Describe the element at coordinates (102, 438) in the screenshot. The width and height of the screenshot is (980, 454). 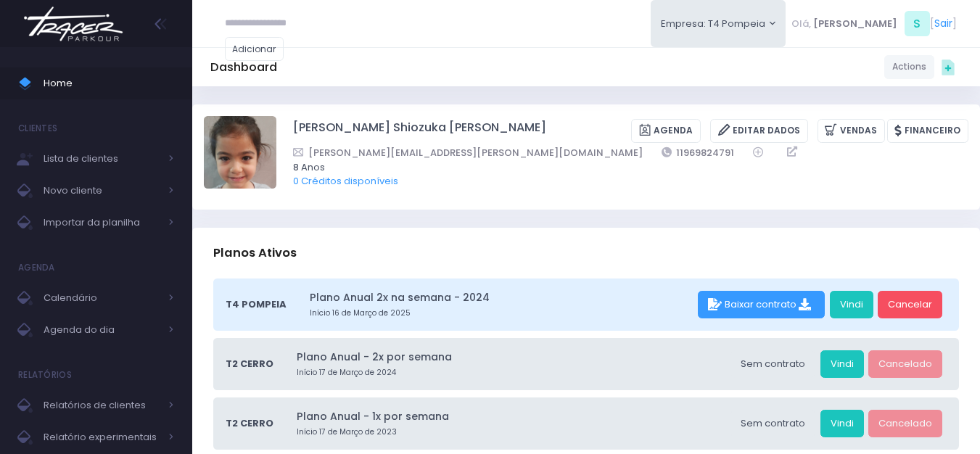
I see `span: Relatório experimentais` at that location.